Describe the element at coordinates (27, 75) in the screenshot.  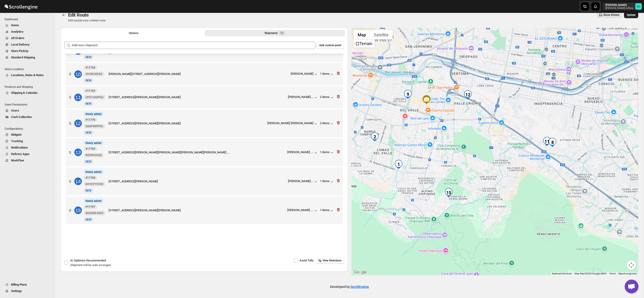
I see `button: Locations, Rules & Rates` at that location.